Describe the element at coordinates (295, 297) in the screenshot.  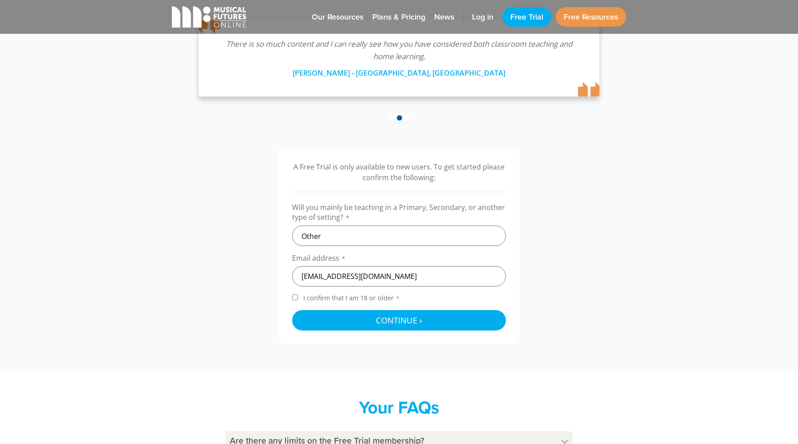
I see `input: I confirm that I am 18 or older*` at that location.